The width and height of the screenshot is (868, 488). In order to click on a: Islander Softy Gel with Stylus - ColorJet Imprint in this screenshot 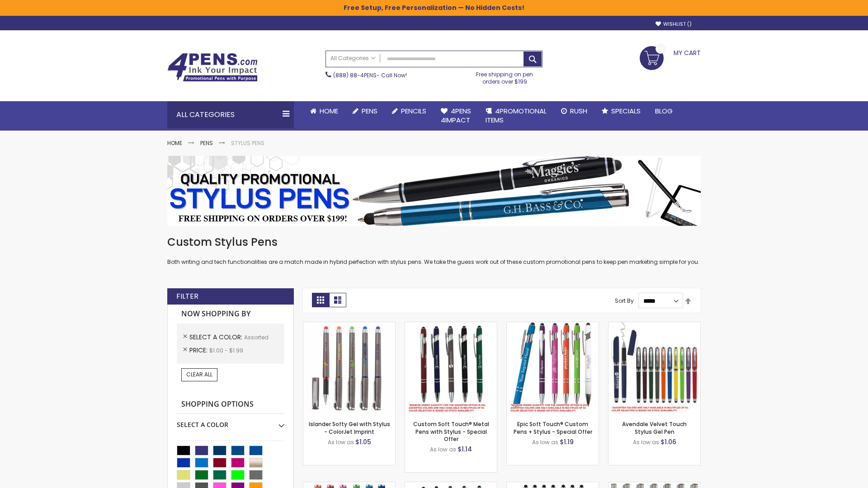, I will do `click(349, 428)`.